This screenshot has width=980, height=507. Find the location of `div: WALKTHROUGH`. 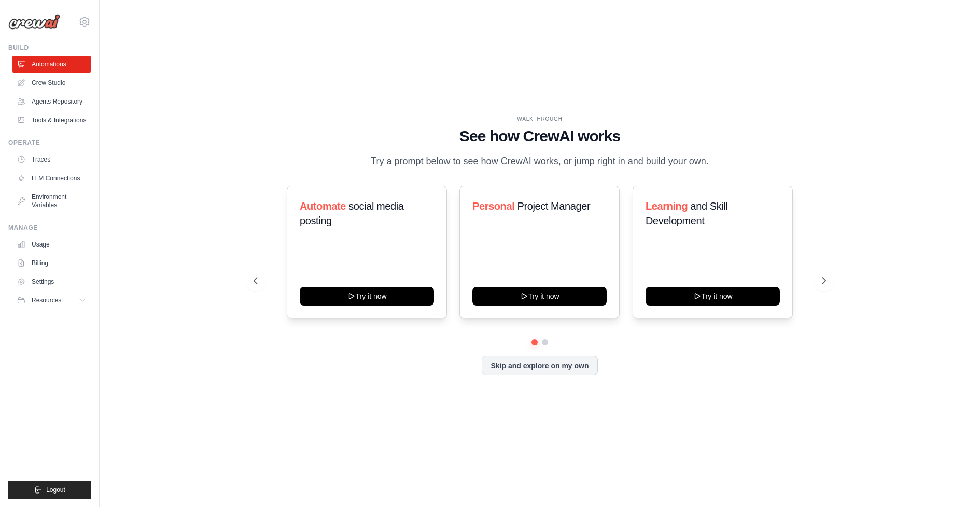

div: WALKTHROUGH is located at coordinates (540, 119).